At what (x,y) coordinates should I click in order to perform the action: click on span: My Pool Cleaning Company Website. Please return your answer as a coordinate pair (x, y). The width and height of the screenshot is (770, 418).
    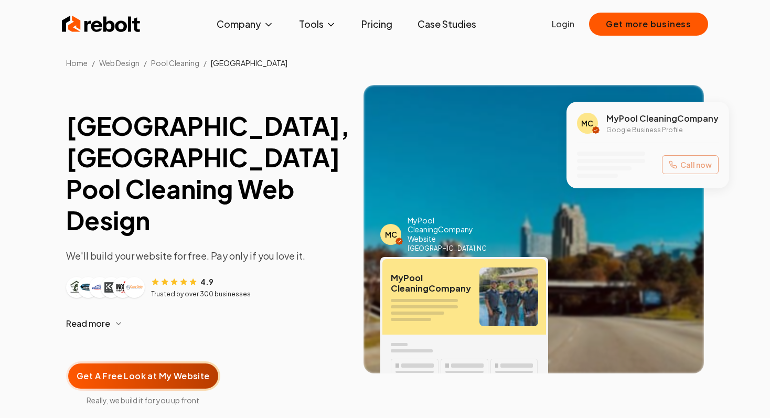
    Looking at the image, I should click on (450, 230).